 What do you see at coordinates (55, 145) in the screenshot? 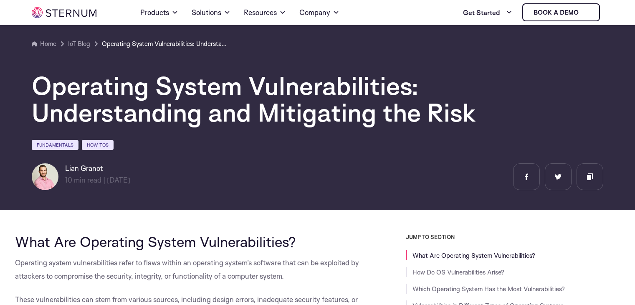
I see `a: Fundamentals` at bounding box center [55, 145].